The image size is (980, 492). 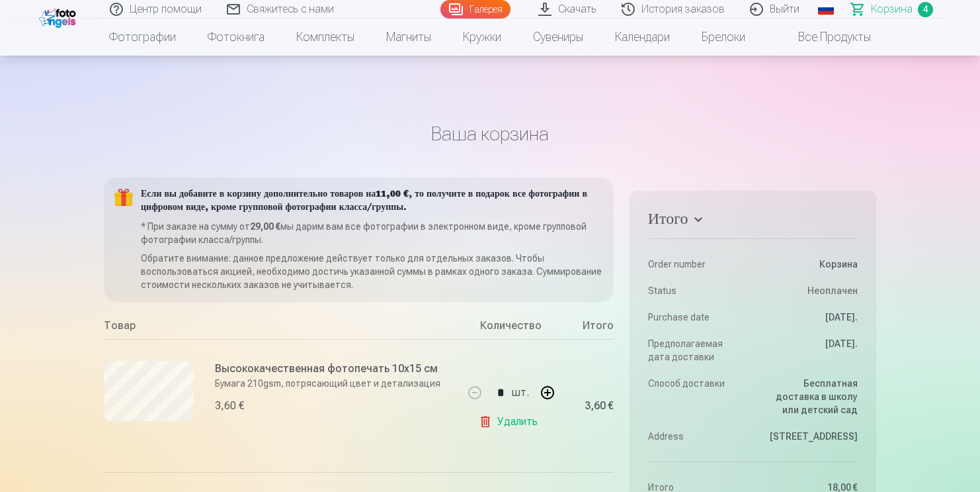 What do you see at coordinates (697, 264) in the screenshot?
I see `dt: Order number` at bounding box center [697, 264].